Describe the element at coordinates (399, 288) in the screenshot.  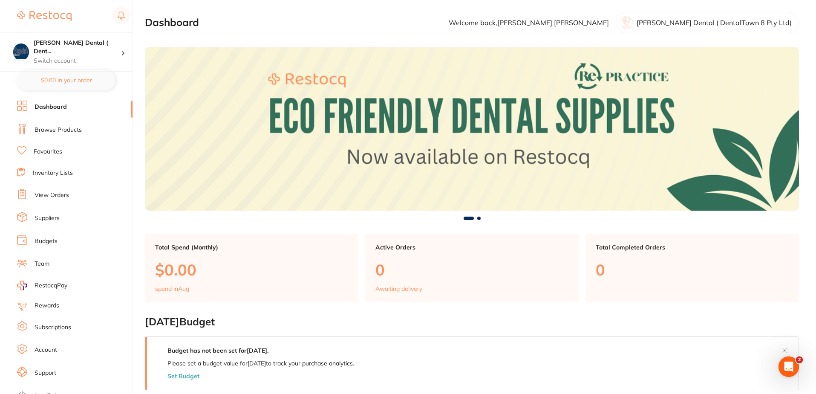
I see `p: Awaiting delivery` at that location.